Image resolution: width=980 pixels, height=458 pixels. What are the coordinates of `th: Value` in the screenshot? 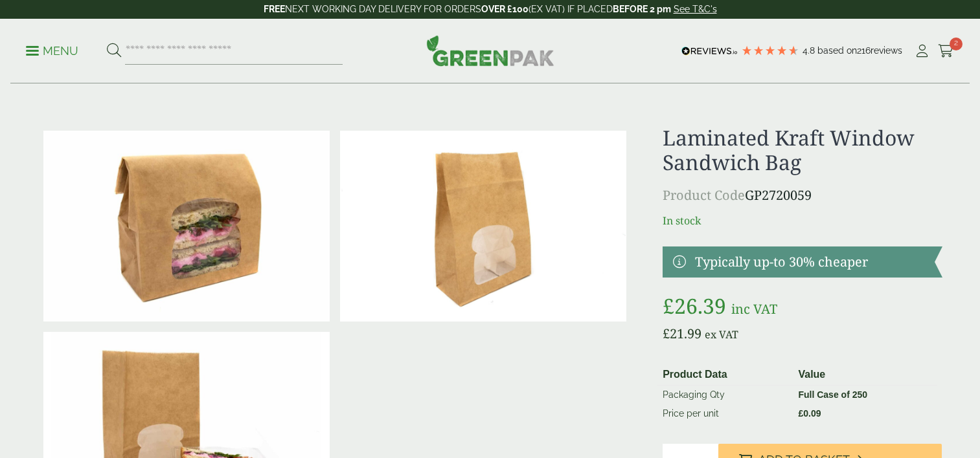 It's located at (865, 375).